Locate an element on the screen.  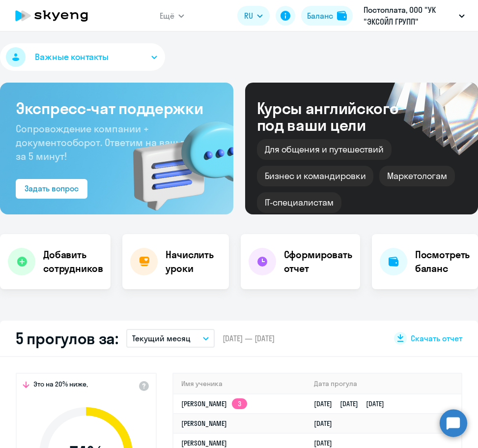
span: Это на 20% ниже, is located at coordinates (60, 386).